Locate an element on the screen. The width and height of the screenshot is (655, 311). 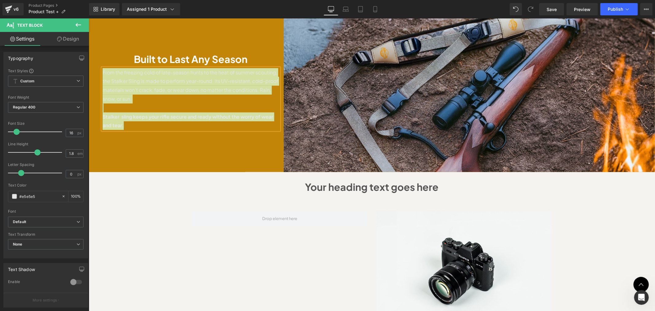
button: More is located at coordinates (647, 9).